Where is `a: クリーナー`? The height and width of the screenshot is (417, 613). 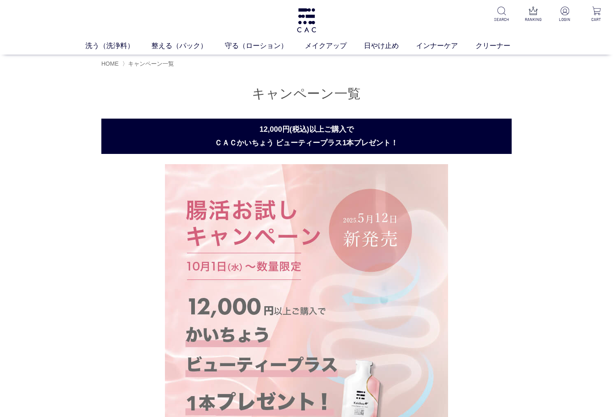 a: クリーナー is located at coordinates (502, 46).